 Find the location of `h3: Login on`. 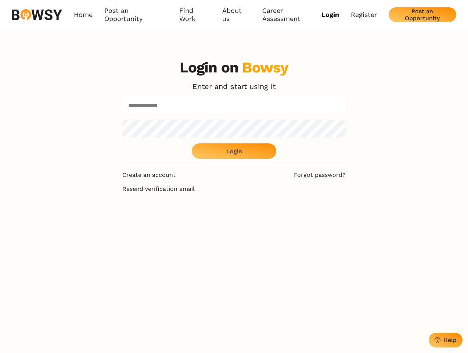

h3: Login on is located at coordinates (234, 68).